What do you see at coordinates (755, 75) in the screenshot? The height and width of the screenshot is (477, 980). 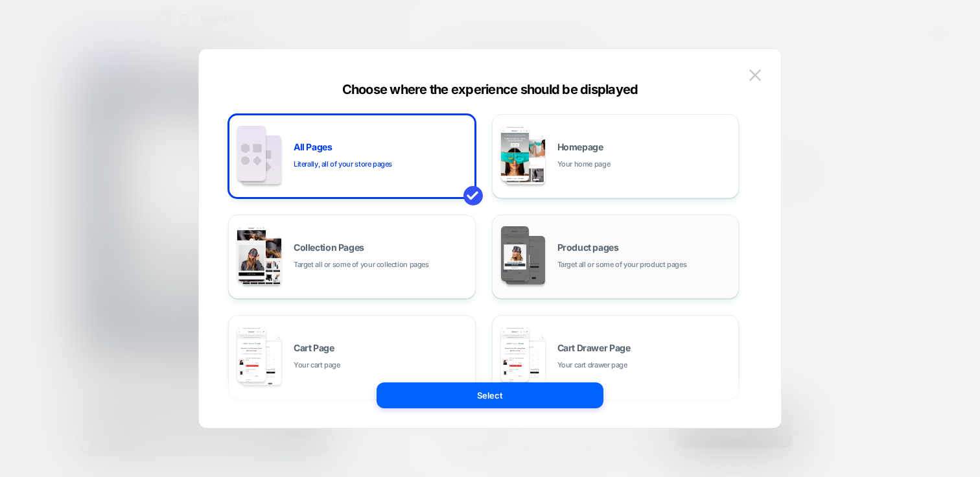 I see `img: close` at bounding box center [755, 75].